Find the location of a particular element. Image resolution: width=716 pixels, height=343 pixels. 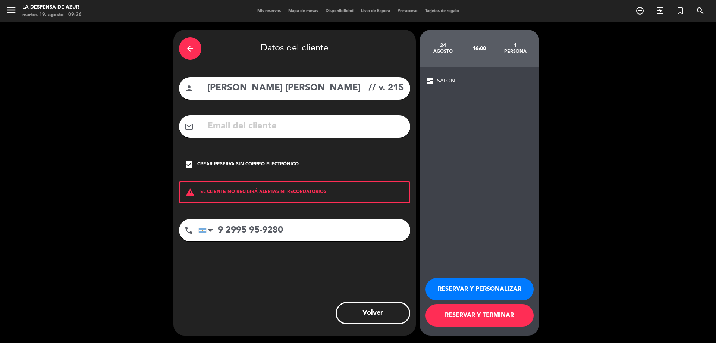

i: check_box is located at coordinates (189, 164).